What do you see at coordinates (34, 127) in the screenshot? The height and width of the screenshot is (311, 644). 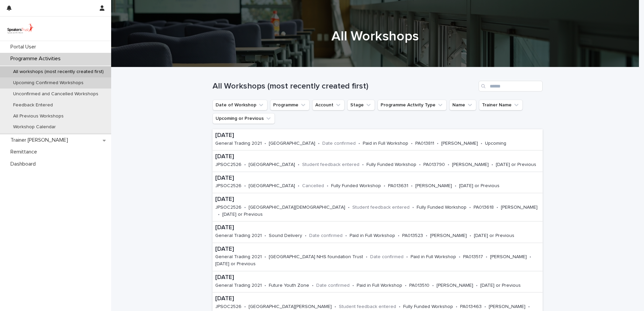 I see `p: Workshop Calendar` at bounding box center [34, 127].